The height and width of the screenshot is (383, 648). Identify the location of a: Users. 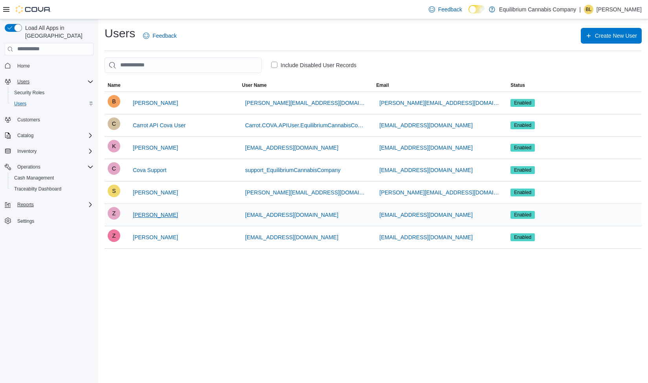
(20, 104).